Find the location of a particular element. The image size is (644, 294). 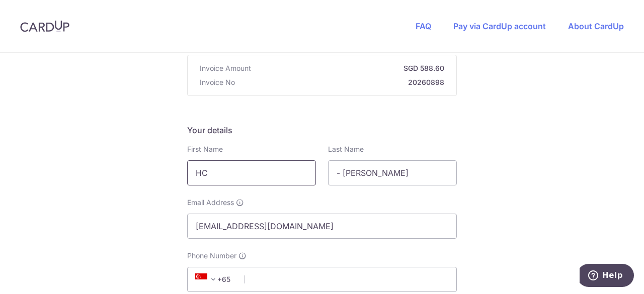

span: Email Address is located at coordinates (210, 202).